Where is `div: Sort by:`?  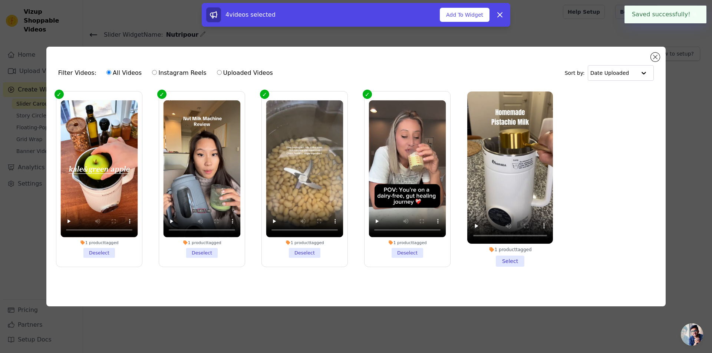
div: Sort by: is located at coordinates (609, 73).